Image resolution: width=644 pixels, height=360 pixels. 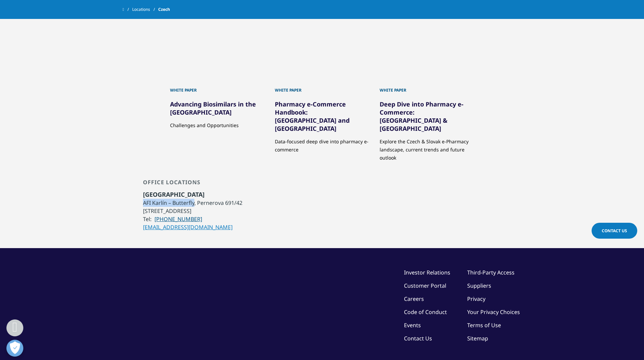 What do you see at coordinates (322, 143) in the screenshot?
I see `p: Data-focused deep dive into pharmacy e-commerce` at bounding box center [322, 143].